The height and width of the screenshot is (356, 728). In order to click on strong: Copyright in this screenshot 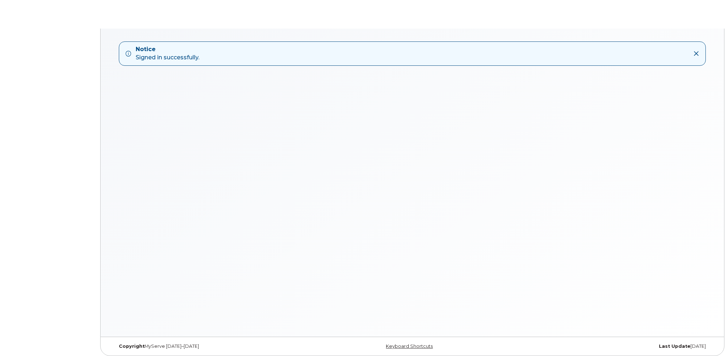, I will do `click(132, 346)`.